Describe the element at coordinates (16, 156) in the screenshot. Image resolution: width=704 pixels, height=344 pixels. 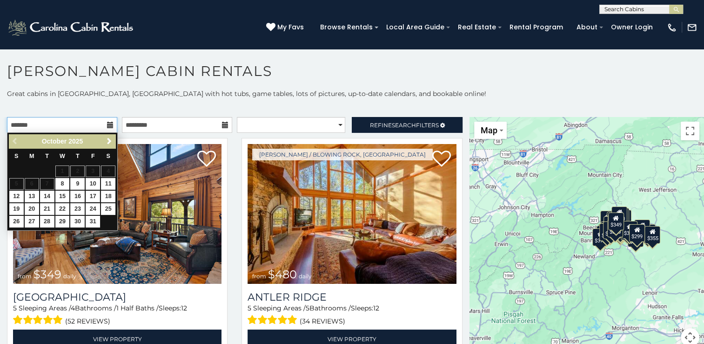
I see `span: Sunday` at that location.